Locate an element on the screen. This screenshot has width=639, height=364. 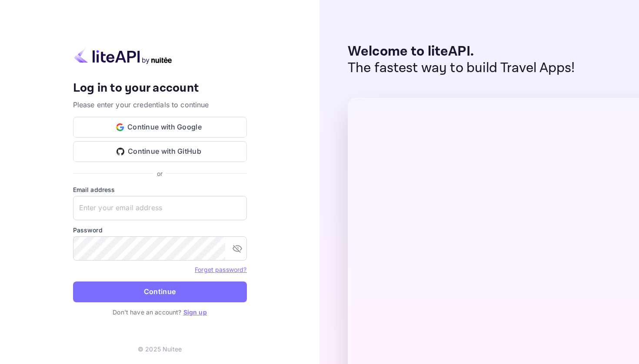
button: Continue is located at coordinates (160, 292).